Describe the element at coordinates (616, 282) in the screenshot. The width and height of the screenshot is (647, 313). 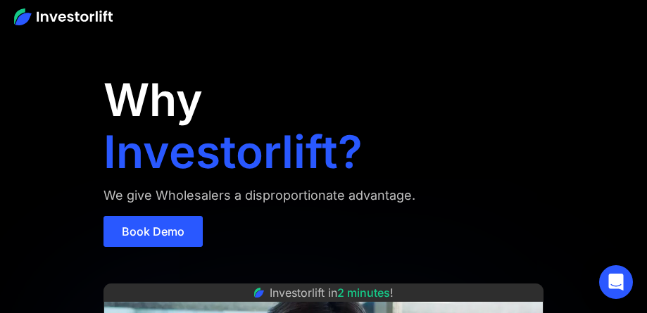
I see `div: Open Intercom Messenger` at that location.